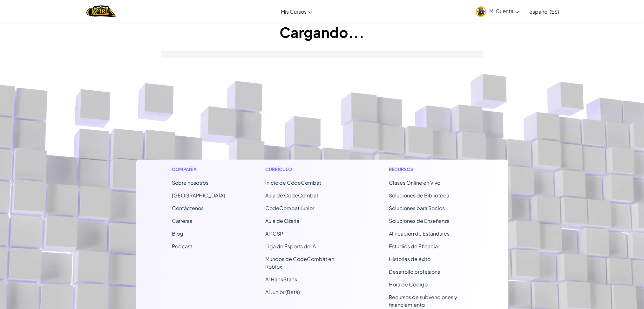 Image resolution: width=644 pixels, height=309 pixels. I want to click on a: Soluciones de Biblioteca, so click(420, 195).